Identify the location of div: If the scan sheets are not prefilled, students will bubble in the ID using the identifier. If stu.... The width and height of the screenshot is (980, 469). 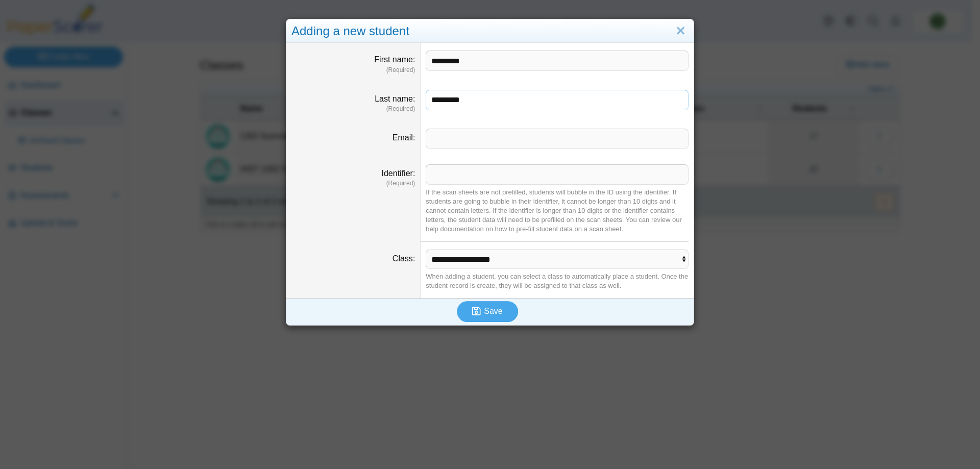
(556, 211).